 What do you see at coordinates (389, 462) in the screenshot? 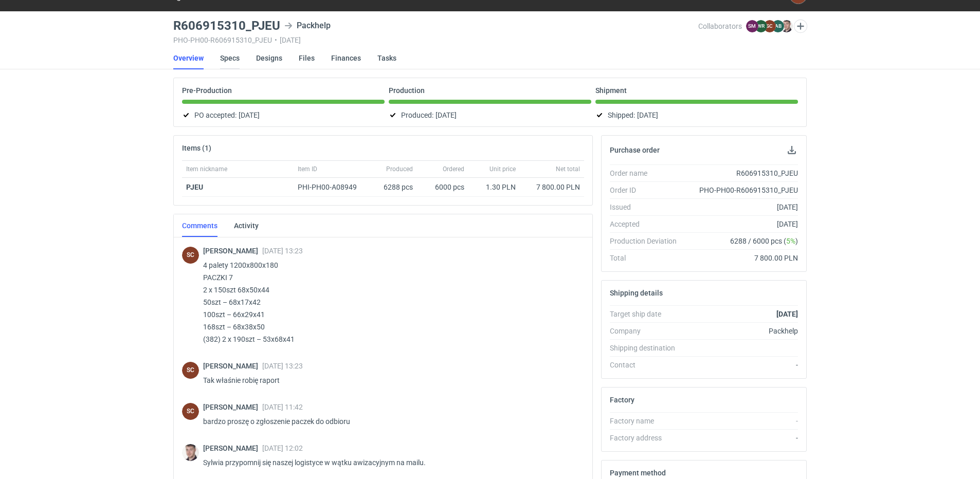
I see `p: Sylwia przypomnij się naszej logistyce w wątku awizacyjnym na mailu.` at bounding box center [389, 462].